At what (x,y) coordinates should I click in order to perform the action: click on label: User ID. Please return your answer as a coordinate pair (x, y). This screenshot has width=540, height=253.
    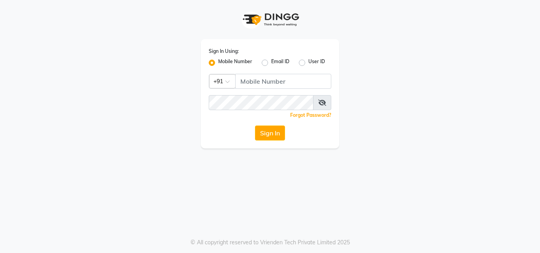
    Looking at the image, I should click on (317, 63).